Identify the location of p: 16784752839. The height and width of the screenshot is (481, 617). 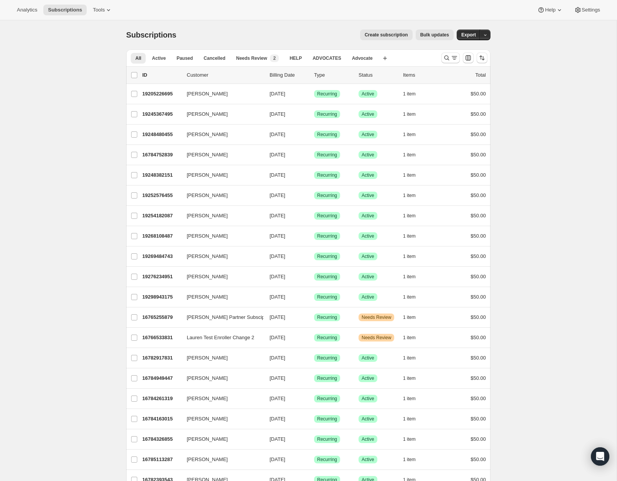
(162, 155).